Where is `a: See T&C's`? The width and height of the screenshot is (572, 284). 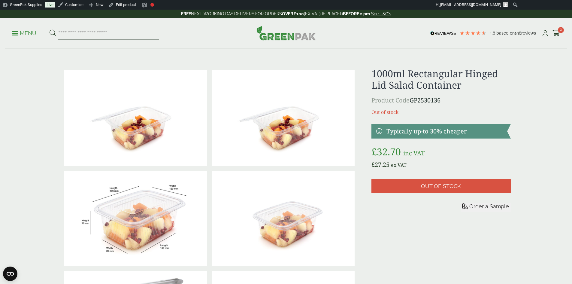
a: See T&C's is located at coordinates (381, 14).